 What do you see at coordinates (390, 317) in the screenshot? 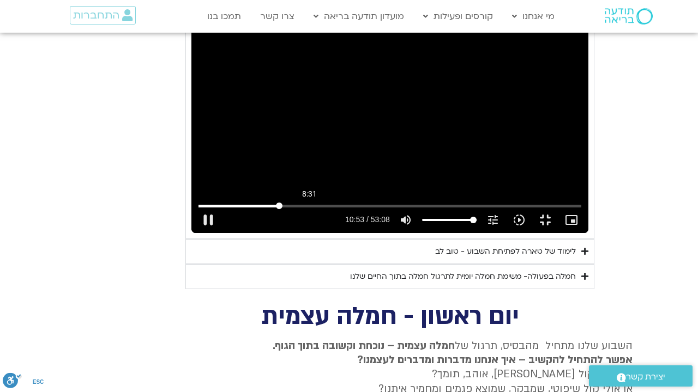
I see `h2: יום ראשון - חמלה עצמית` at bounding box center [390, 317].